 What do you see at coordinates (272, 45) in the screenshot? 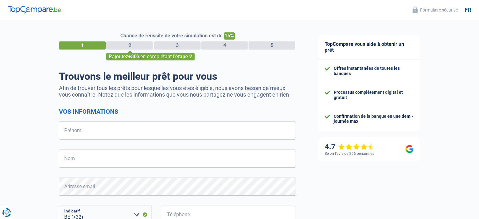
I see `div: 5` at bounding box center [272, 45].